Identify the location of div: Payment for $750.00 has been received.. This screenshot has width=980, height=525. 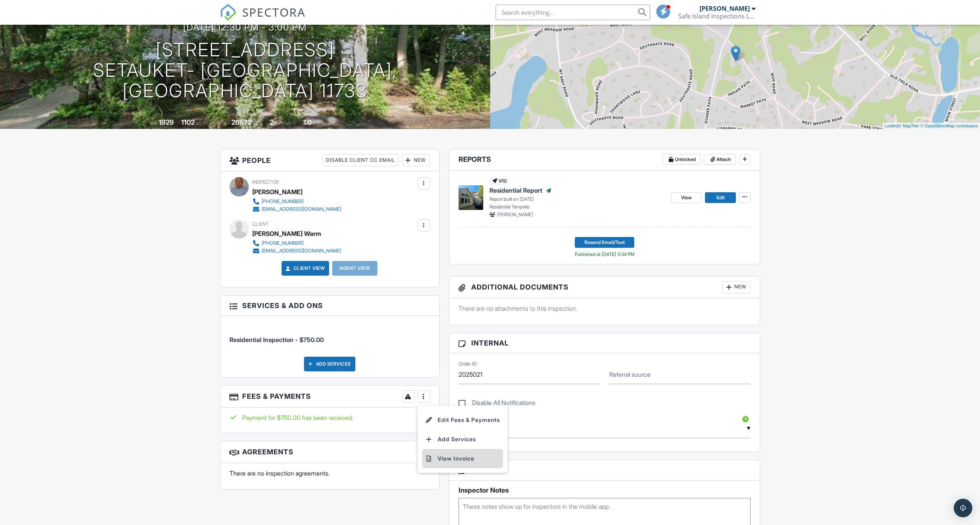
(330, 418).